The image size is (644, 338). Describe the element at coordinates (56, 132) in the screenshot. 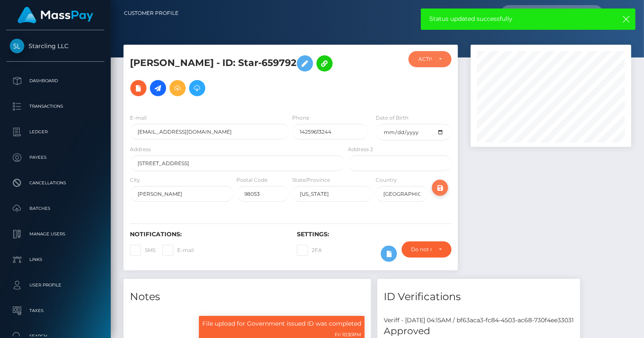

I see `p: Ledger` at that location.